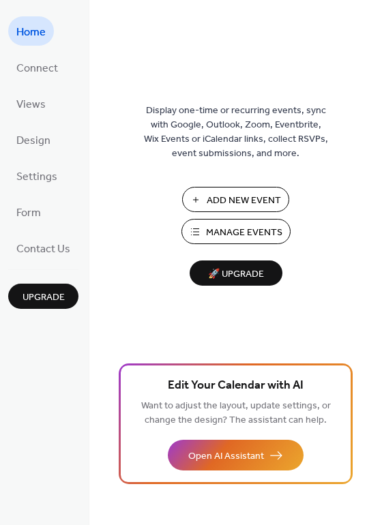 Image resolution: width=382 pixels, height=525 pixels. I want to click on span: Connect, so click(37, 68).